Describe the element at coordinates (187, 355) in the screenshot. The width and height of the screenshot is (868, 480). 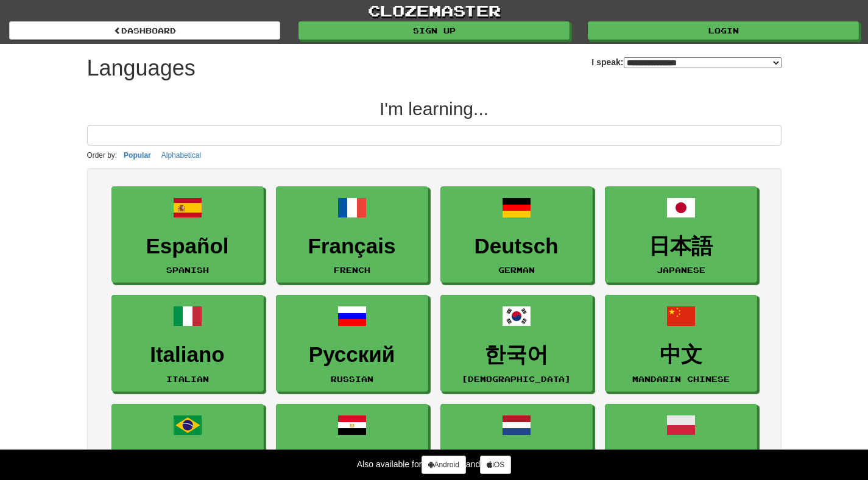
I see `h3: Italiano` at that location.